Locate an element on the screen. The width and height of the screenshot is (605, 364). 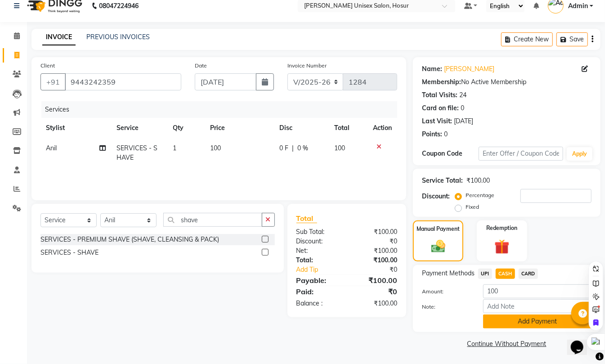
a: Continue Without Payment is located at coordinates (507, 343).